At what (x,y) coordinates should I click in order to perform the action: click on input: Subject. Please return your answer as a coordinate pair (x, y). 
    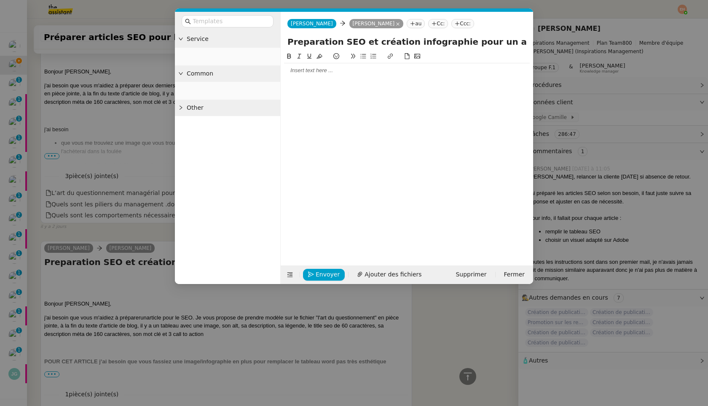
    Looking at the image, I should click on (407, 42).